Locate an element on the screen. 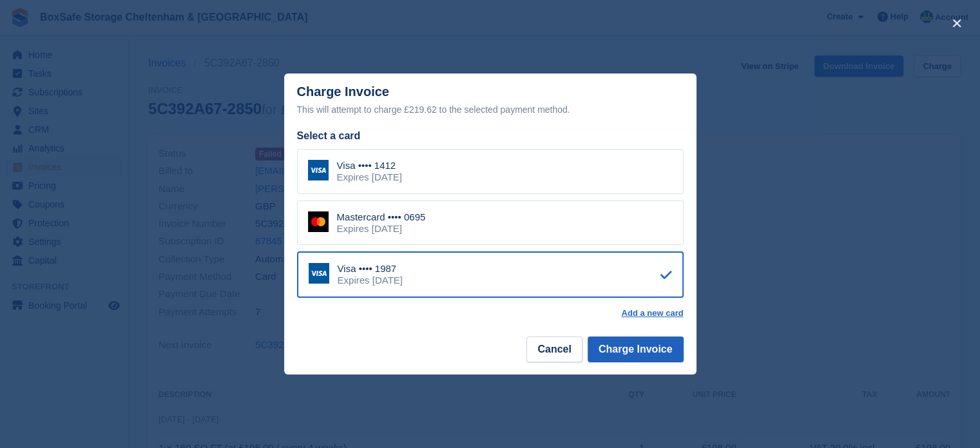  div: Visa •••• 1412 is located at coordinates (370, 165).